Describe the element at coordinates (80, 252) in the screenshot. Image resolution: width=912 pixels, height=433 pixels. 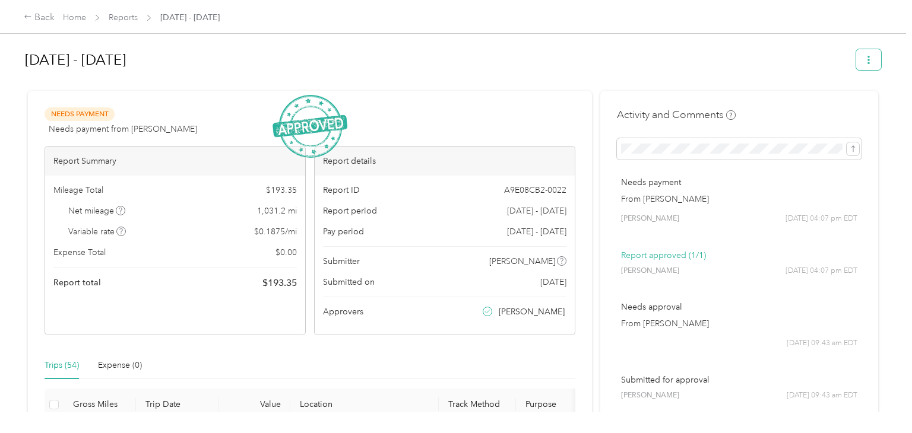
I see `span: Expense Total` at that location.